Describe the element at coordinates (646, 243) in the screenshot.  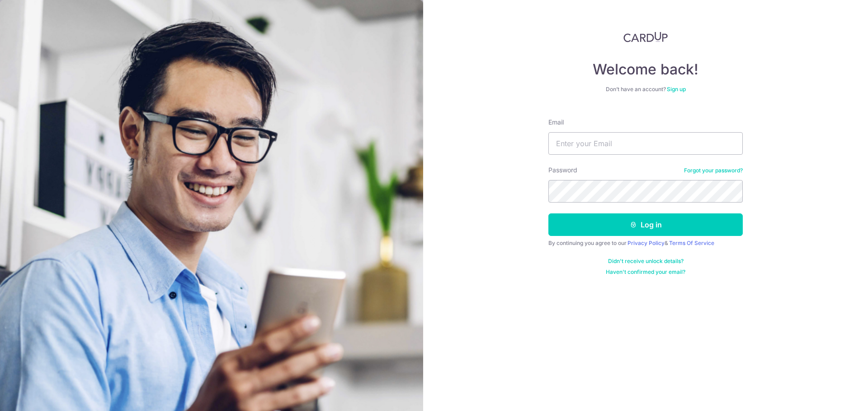
I see `div: By continuing you agree to our &` at that location.